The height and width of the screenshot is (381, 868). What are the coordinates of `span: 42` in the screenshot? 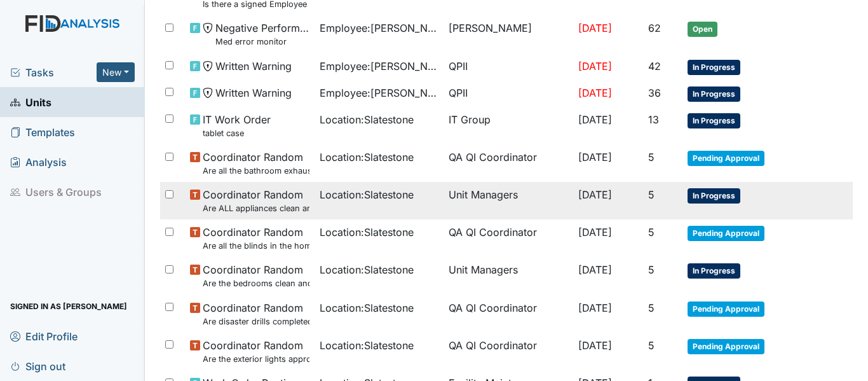 It's located at (654, 66).